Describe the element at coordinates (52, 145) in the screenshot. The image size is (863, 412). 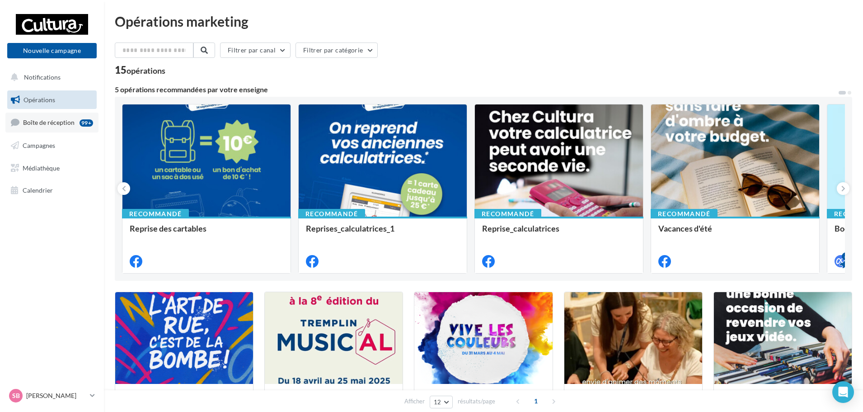
I see `a: Campagnes` at that location.